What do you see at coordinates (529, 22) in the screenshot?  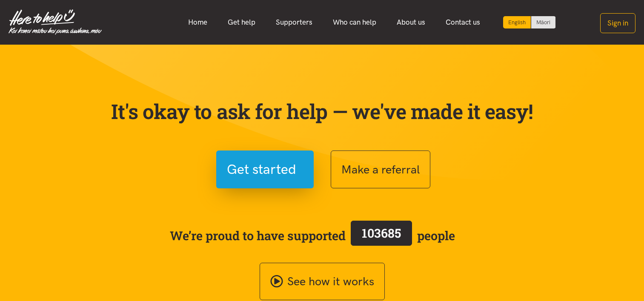 I see `div: Language toggle` at bounding box center [529, 22].